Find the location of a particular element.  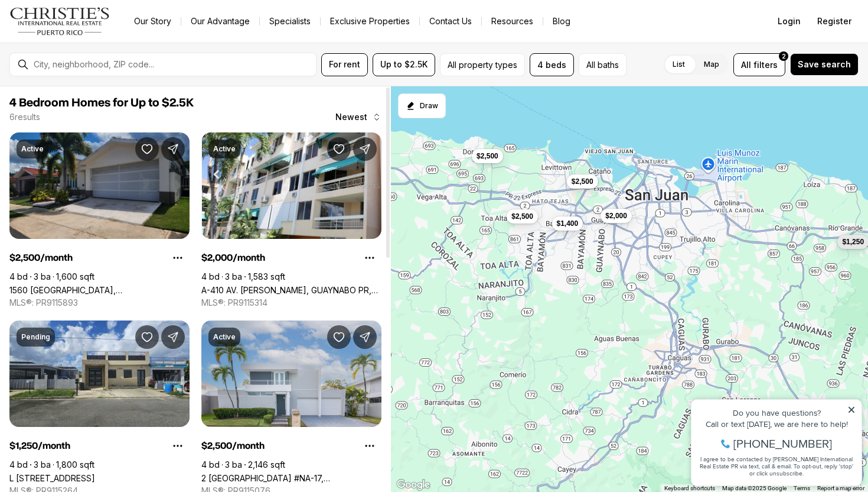

span: Newest is located at coordinates (351, 117).